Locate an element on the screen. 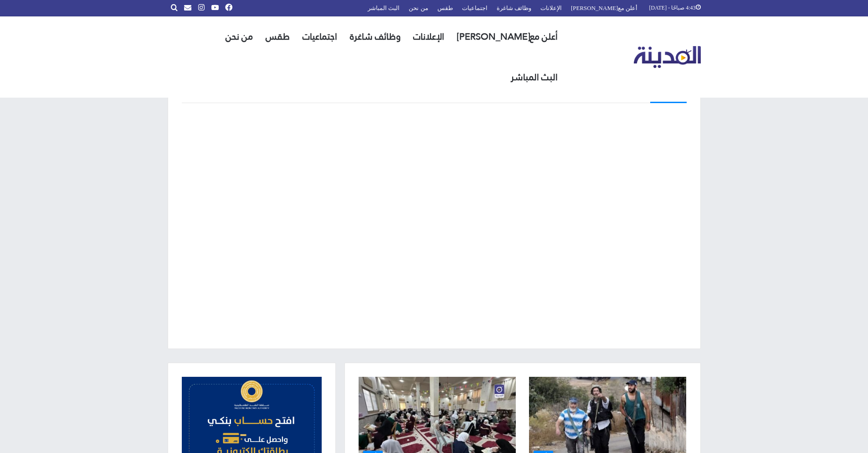 The width and height of the screenshot is (868, 453). a: تلفزيون المدينة is located at coordinates (667, 57).